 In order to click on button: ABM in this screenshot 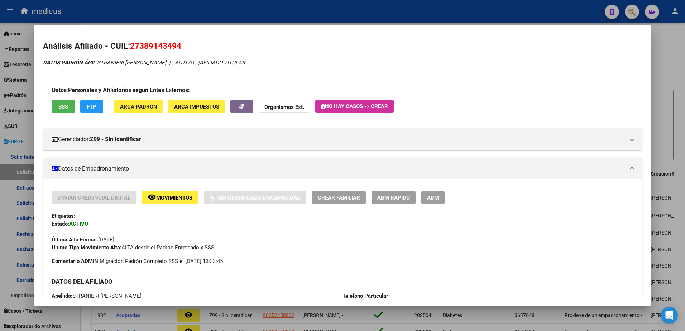, I will do `click(433, 198)`.